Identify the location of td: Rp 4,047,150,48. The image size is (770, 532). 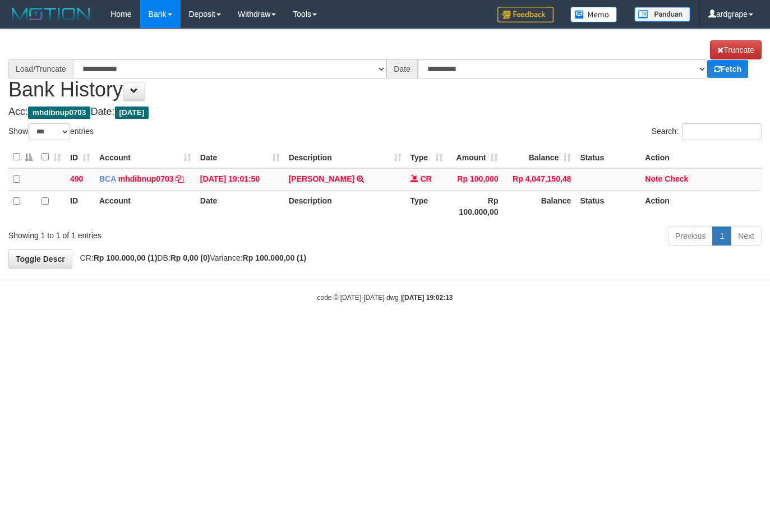
(539, 179).